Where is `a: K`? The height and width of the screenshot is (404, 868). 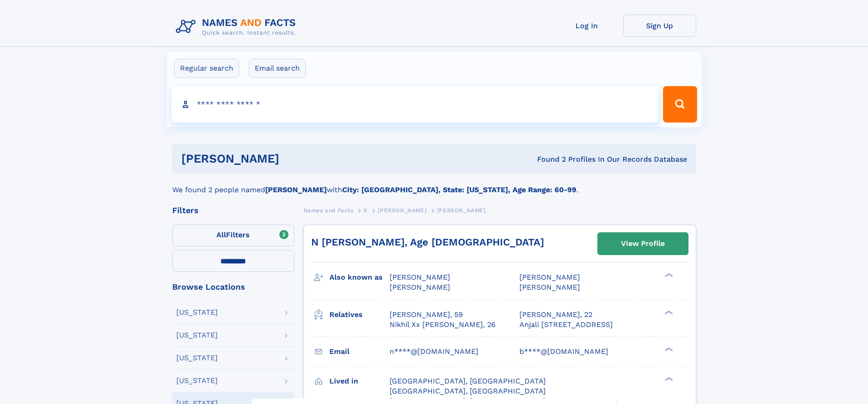 a: K is located at coordinates (366, 210).